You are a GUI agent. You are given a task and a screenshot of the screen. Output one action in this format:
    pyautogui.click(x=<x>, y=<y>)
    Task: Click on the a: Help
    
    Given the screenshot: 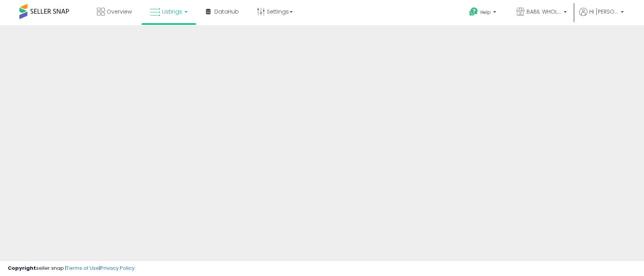 What is the action you would take?
    pyautogui.click(x=483, y=13)
    